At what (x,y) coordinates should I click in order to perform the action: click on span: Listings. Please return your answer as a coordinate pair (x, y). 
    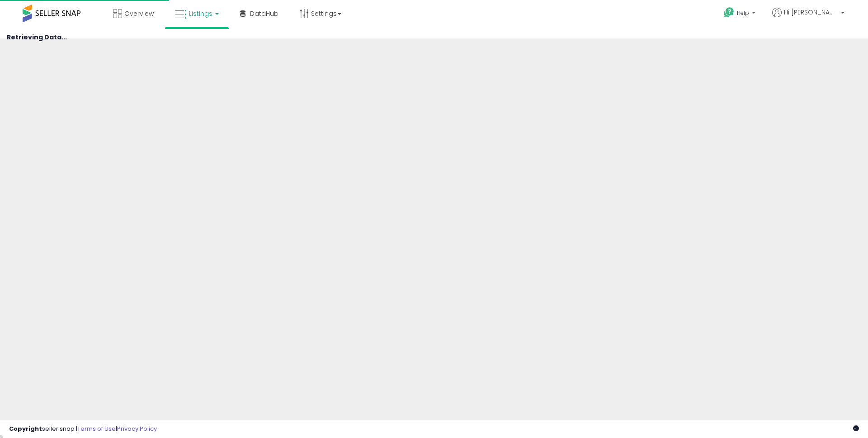
    Looking at the image, I should click on (201, 13).